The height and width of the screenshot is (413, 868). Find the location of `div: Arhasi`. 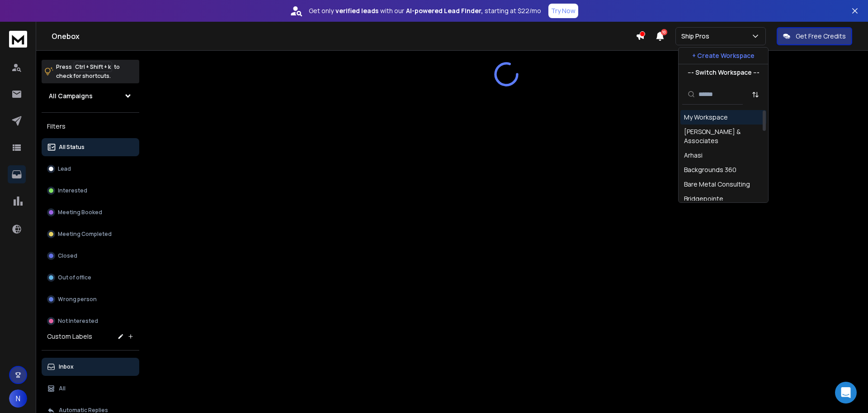

div: Arhasi is located at coordinates (694, 156).